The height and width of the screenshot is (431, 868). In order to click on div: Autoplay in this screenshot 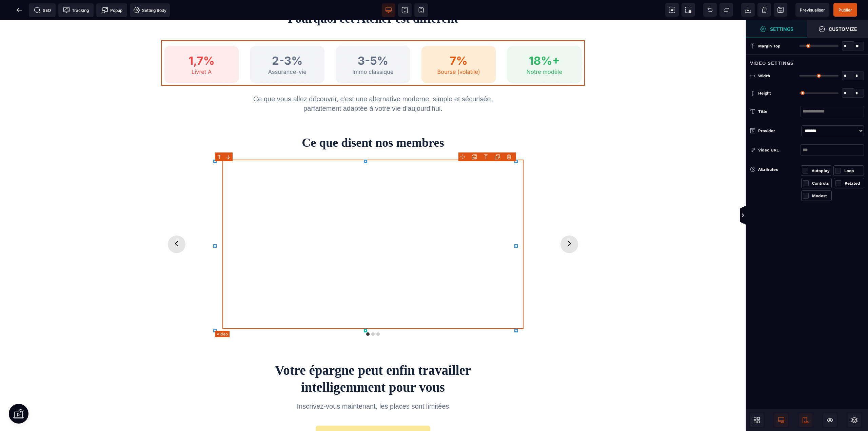, I will do `click(820, 171)`.